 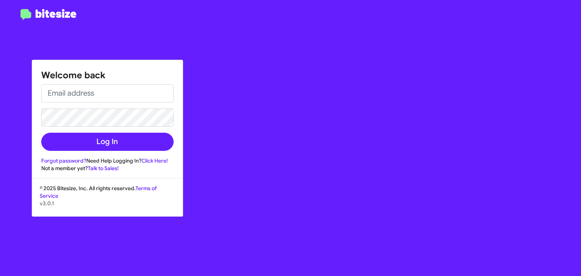 I want to click on input: Email address, so click(x=107, y=93).